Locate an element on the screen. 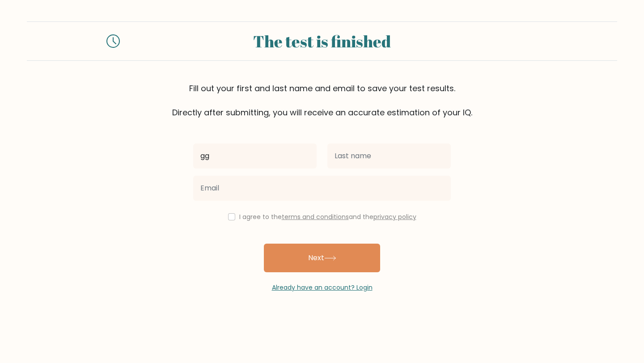  button: Next is located at coordinates (322, 258).